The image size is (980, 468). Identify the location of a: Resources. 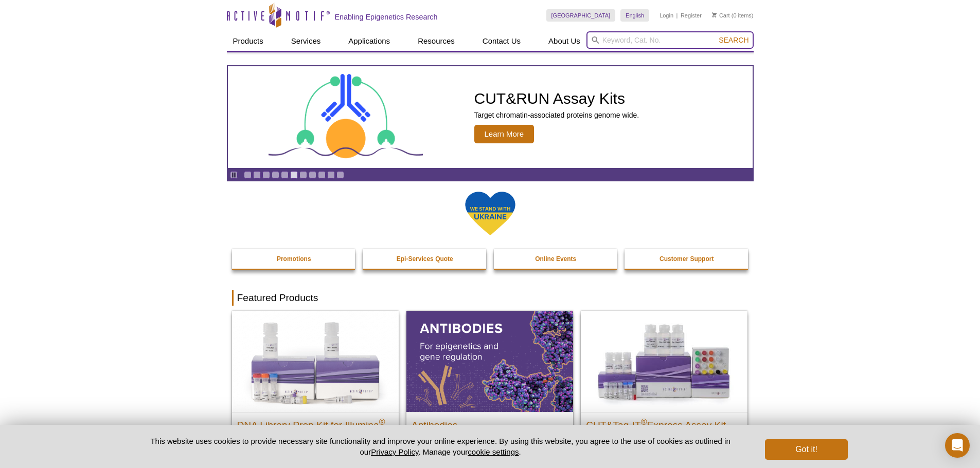
(436, 41).